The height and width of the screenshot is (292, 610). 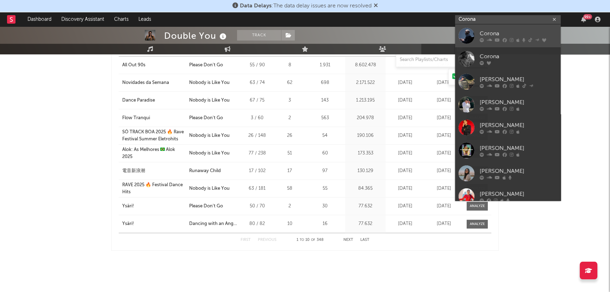 What do you see at coordinates (313, 240) in the screenshot?
I see `span: of` at bounding box center [313, 240].